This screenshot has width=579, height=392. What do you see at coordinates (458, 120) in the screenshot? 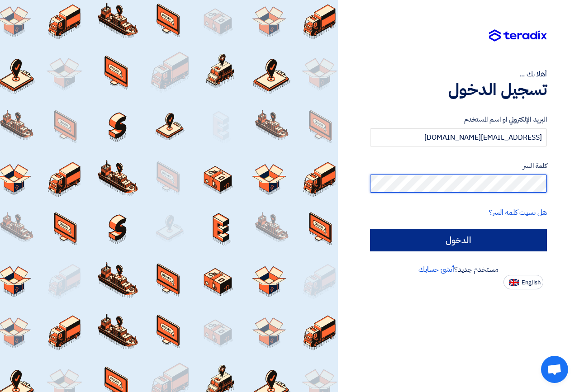
I see `label: البريد الإلكتروني او اسم المستخدم` at bounding box center [458, 120].